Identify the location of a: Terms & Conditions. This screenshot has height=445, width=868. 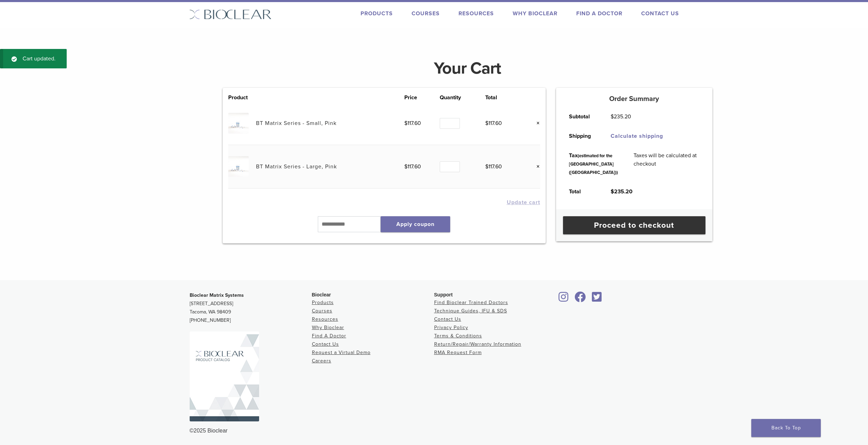
(458, 335).